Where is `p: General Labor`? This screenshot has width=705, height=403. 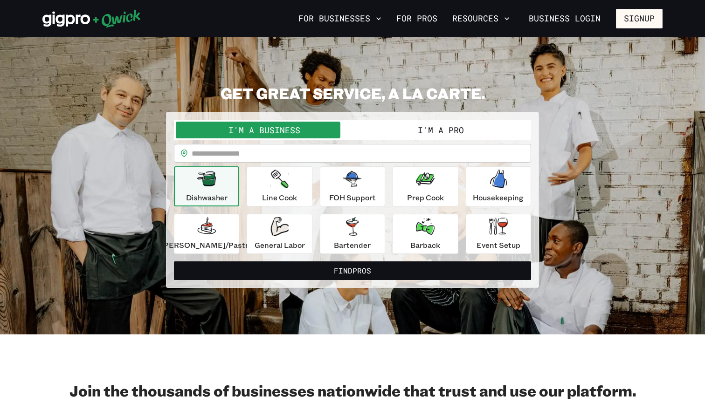 p: General Labor is located at coordinates (280, 245).